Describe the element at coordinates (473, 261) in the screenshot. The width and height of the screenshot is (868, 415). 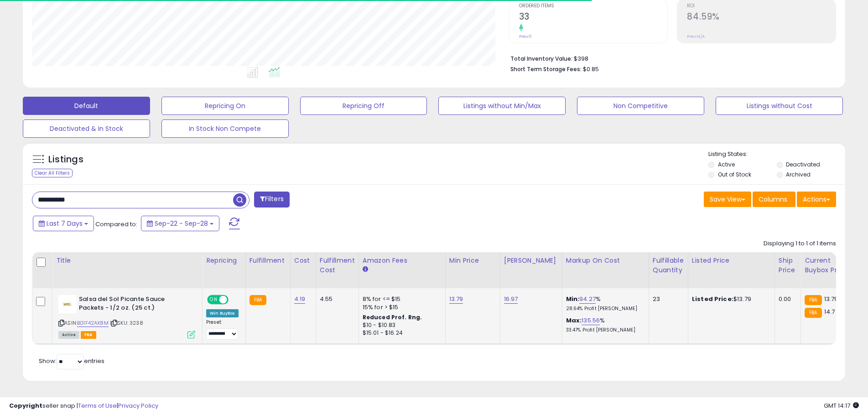
I see `div: Min Price` at that location.